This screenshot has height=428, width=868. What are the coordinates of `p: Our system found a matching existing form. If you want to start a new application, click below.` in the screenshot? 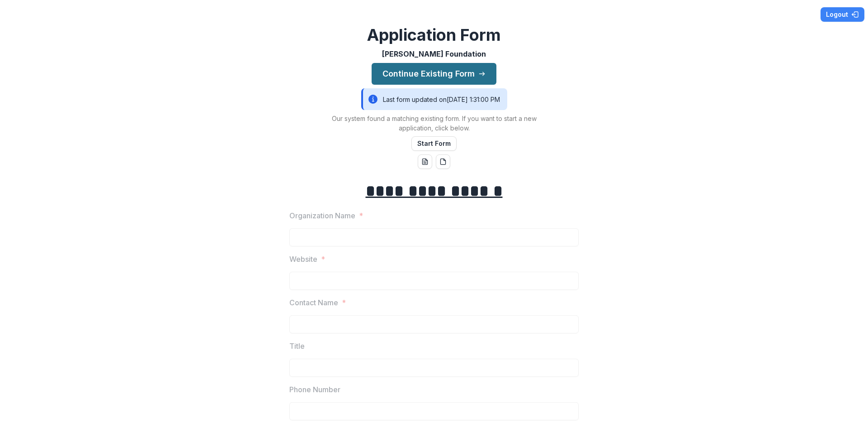 It's located at (434, 123).